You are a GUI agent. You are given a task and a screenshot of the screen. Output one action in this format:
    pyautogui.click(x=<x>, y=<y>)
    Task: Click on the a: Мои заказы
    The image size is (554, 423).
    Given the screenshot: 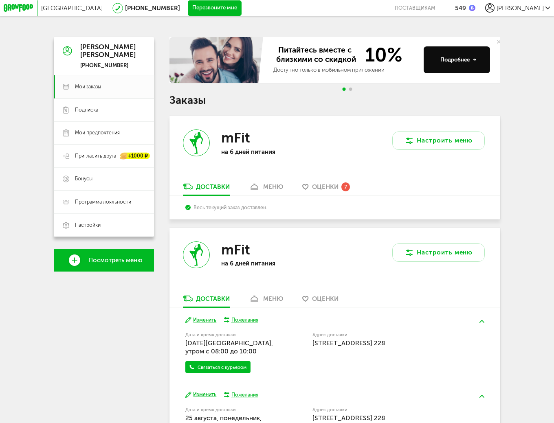 What is the action you would take?
    pyautogui.click(x=104, y=87)
    